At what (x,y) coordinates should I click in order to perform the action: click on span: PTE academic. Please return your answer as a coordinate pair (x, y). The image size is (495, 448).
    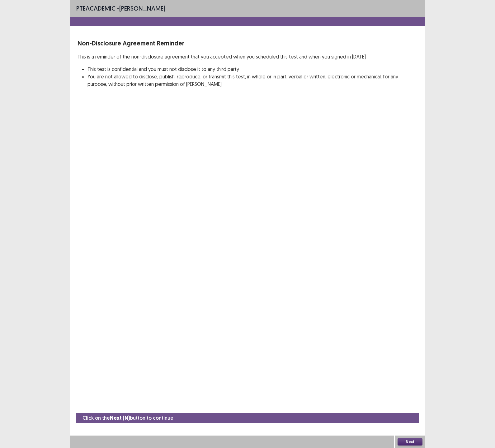
    Looking at the image, I should click on (96, 8).